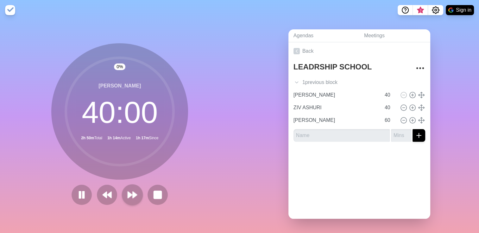  I want to click on button: More, so click(420, 68).